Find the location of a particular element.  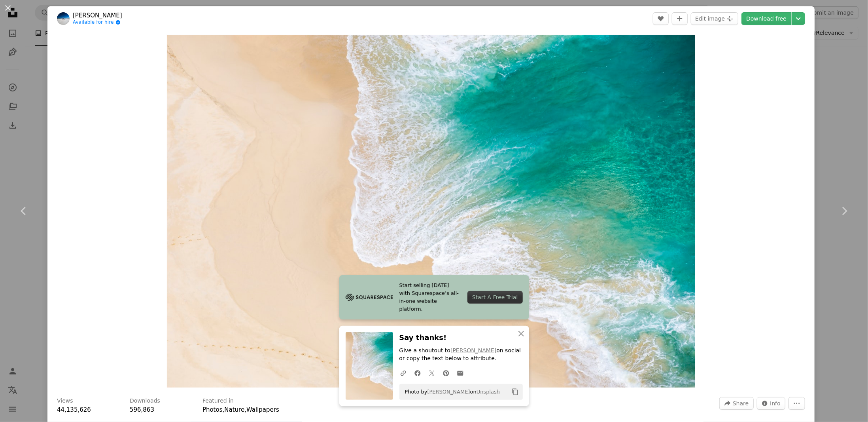

button: More Actions is located at coordinates (796, 404).